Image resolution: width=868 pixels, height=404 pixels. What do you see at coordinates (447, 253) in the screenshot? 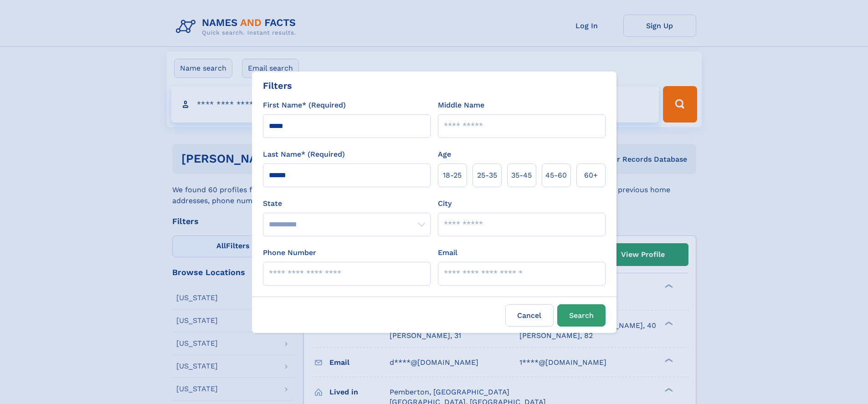
I see `label: Email` at bounding box center [447, 253].